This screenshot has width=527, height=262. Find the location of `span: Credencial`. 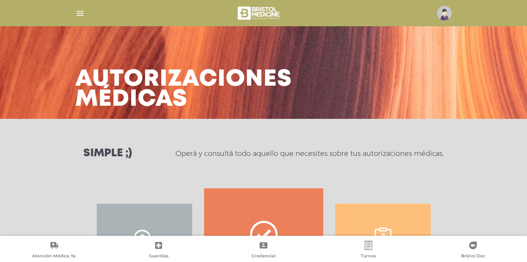

span: Credencial is located at coordinates (263, 256).